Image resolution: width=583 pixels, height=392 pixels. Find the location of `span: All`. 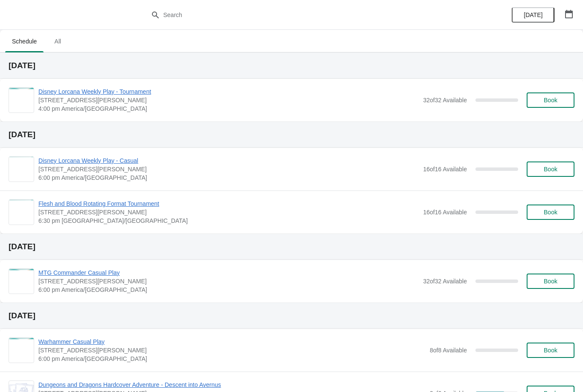

span: All is located at coordinates (57, 41).